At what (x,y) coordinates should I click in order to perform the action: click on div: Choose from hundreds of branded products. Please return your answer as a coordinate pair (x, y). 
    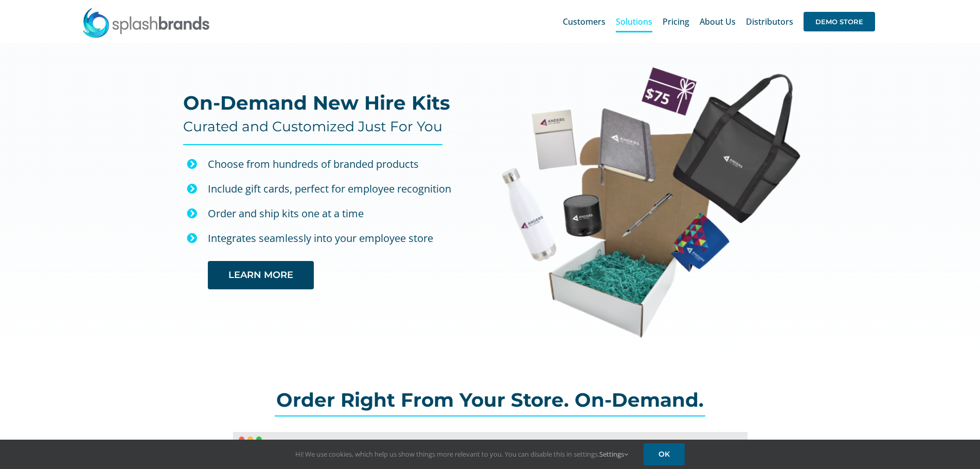
    Looking at the image, I should click on (340, 164).